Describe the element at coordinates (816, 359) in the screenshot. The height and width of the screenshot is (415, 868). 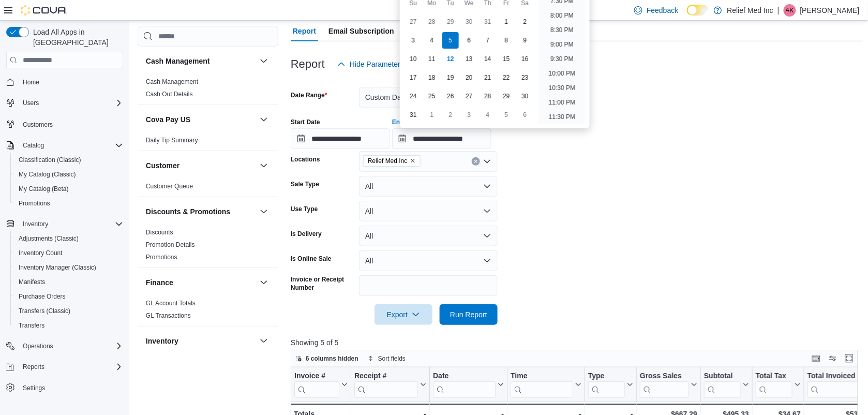
I see `button: Keyboard shortcuts` at that location.